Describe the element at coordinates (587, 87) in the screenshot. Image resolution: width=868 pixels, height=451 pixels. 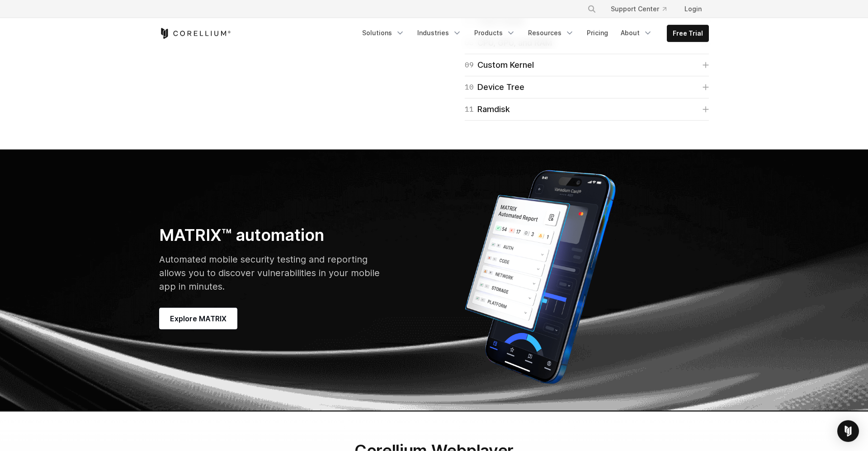
I see `a: 10Device Tree` at that location.